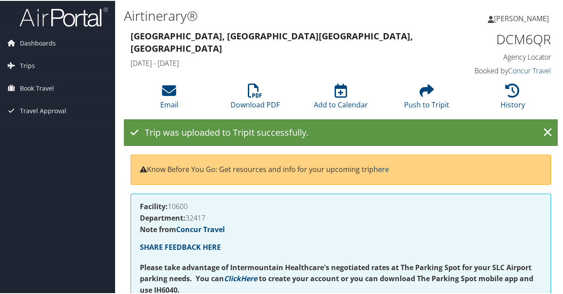 The height and width of the screenshot is (294, 563). What do you see at coordinates (249, 278) in the screenshot?
I see `a: Here` at bounding box center [249, 278].